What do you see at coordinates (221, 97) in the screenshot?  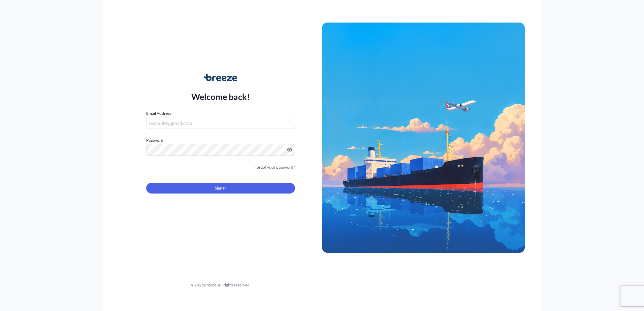 I see `p: Welcome back!` at bounding box center [221, 97].